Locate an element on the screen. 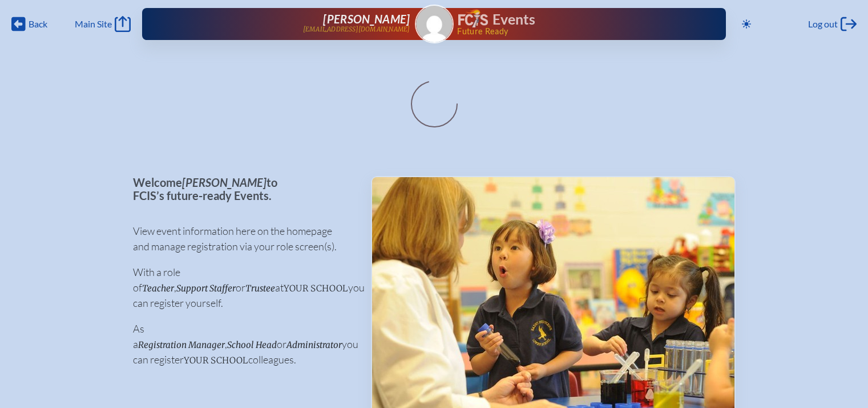  span: Support Staffer is located at coordinates (206, 288).